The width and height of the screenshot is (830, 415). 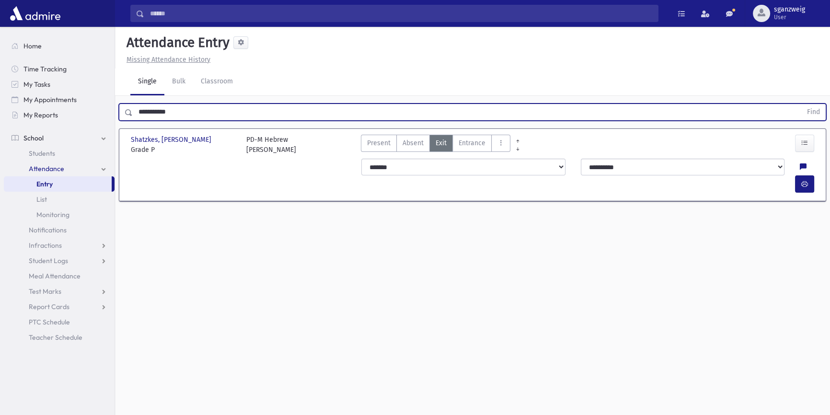 I want to click on span: Monitoring, so click(x=53, y=215).